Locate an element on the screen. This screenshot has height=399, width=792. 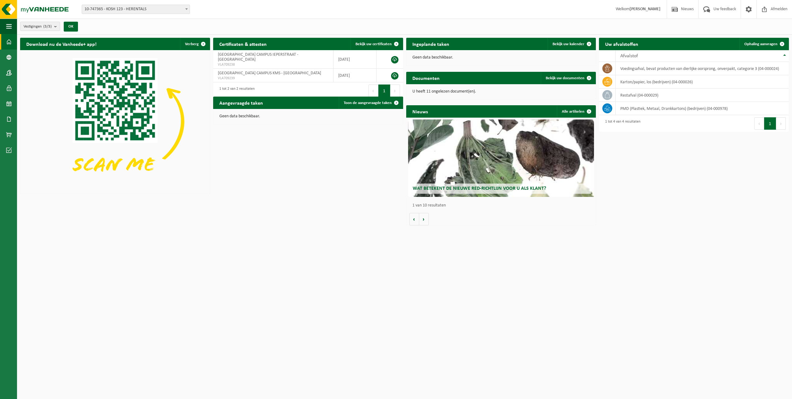
button: Verberg is located at coordinates (195, 44).